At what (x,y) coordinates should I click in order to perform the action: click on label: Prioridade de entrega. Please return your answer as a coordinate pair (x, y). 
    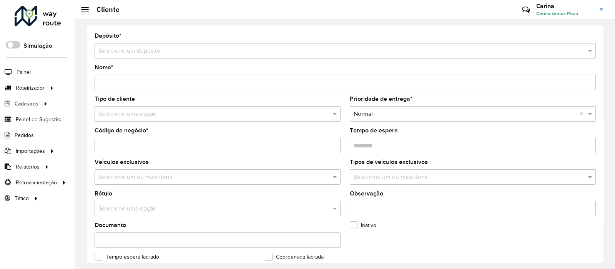
    Looking at the image, I should click on (381, 99).